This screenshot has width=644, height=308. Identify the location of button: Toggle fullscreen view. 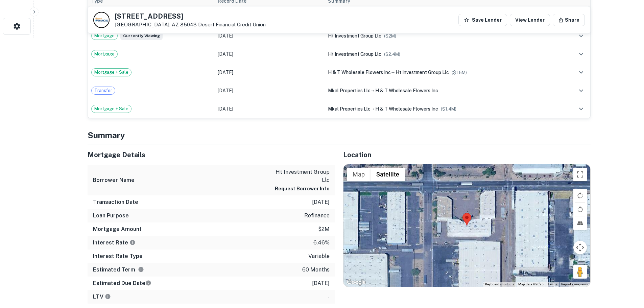
(580, 174).